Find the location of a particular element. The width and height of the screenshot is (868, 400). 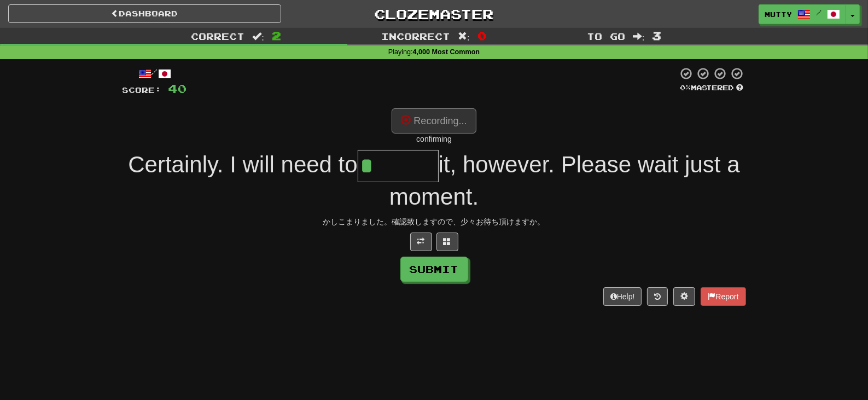

span: Score: is located at coordinates (142, 90).